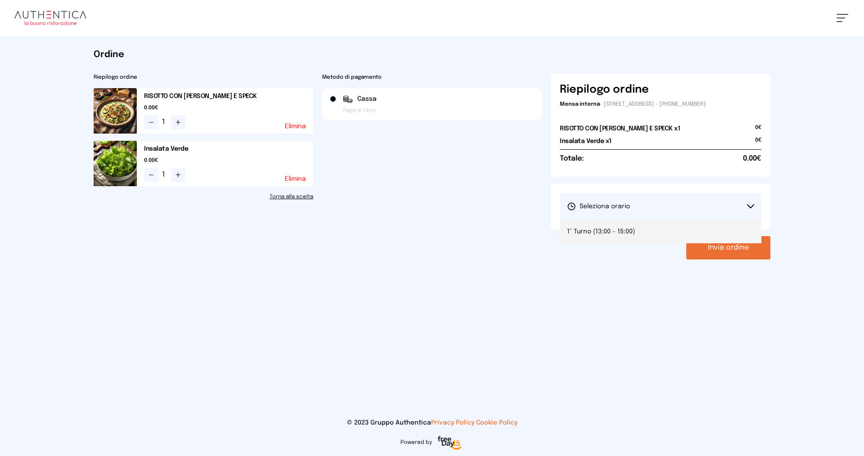 The width and height of the screenshot is (864, 456). Describe the element at coordinates (450, 444) in the screenshot. I see `img: logo-freeday.3e08031.png` at that location.